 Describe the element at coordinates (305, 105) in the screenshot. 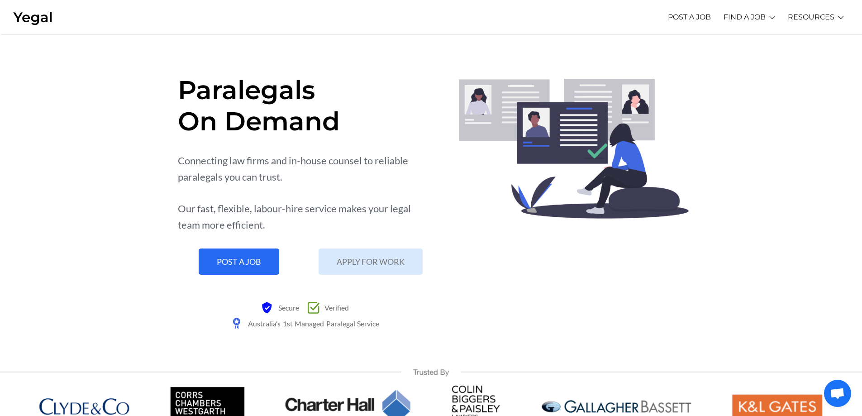

I see `h1: Paralegals On Demand` at that location.